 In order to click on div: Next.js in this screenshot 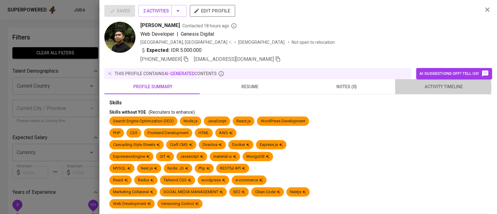, I will do `click(149, 168)`.